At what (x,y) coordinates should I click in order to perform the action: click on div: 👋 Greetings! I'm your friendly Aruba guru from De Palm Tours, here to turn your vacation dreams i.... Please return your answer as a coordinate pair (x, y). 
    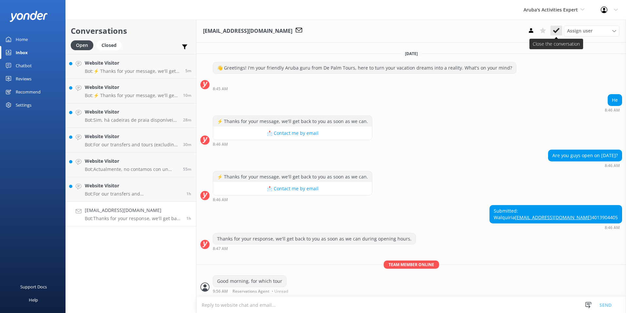
    Looking at the image, I should click on (365, 68).